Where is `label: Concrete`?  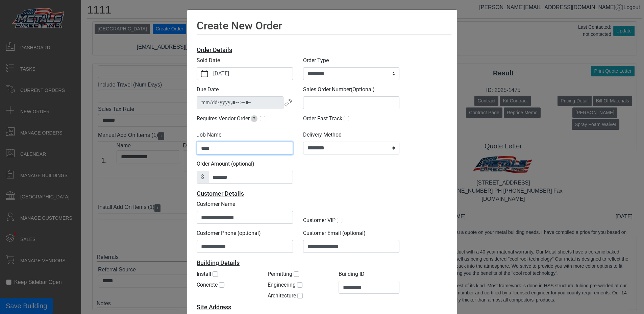
label: Concrete is located at coordinates (207, 284).